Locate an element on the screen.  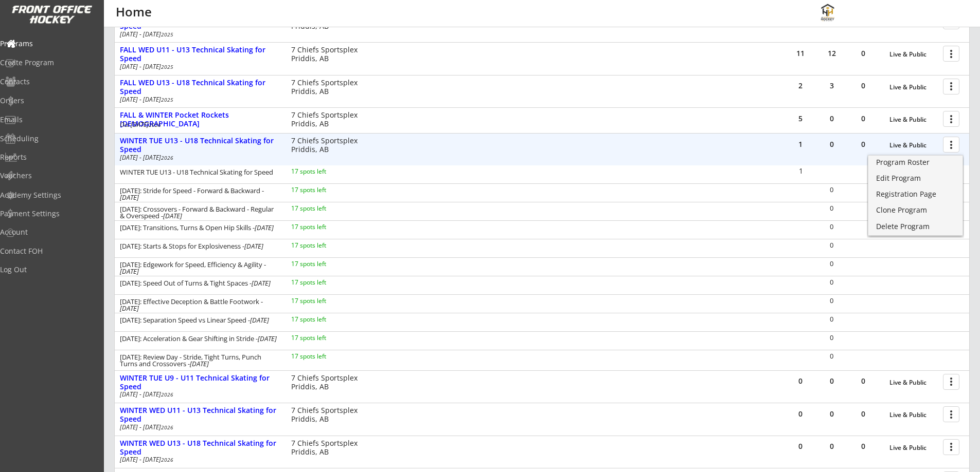
a: Program Roster is located at coordinates (915, 164).